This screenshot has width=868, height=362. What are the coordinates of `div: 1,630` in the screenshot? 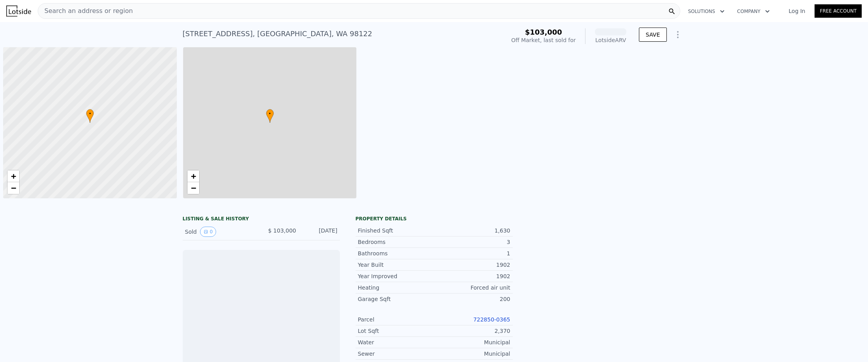 It's located at (473, 230).